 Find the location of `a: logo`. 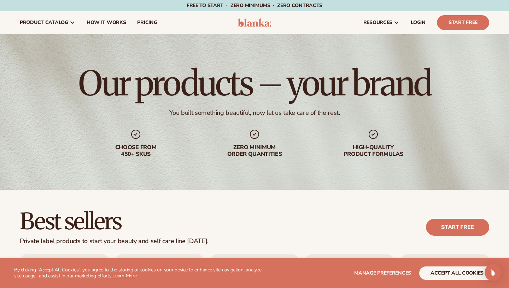

a: logo is located at coordinates (255, 23).